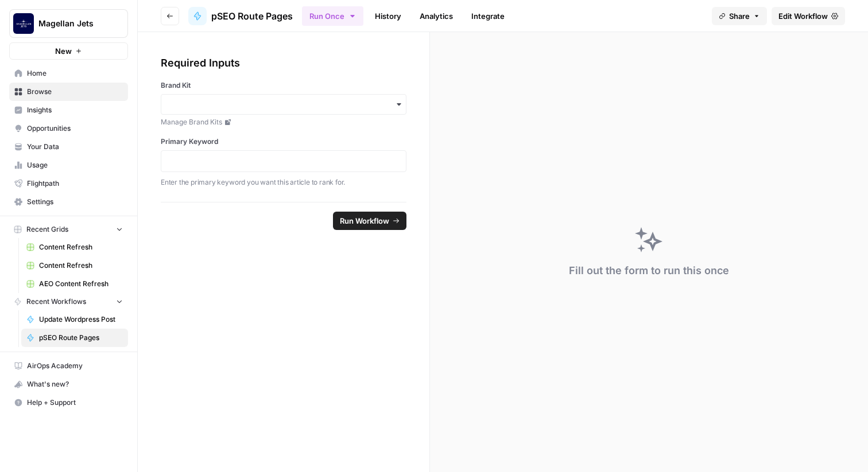  Describe the element at coordinates (23, 23) in the screenshot. I see `img: Magellan Jets Logo` at that location.